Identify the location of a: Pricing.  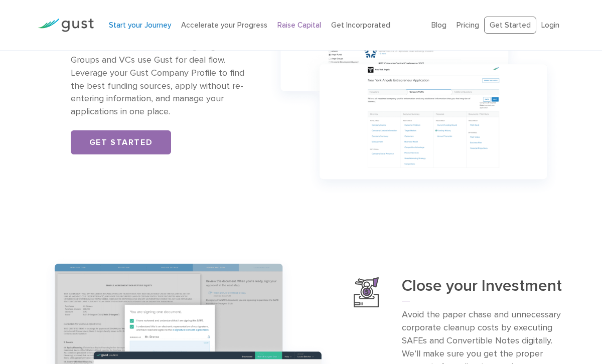
(468, 25).